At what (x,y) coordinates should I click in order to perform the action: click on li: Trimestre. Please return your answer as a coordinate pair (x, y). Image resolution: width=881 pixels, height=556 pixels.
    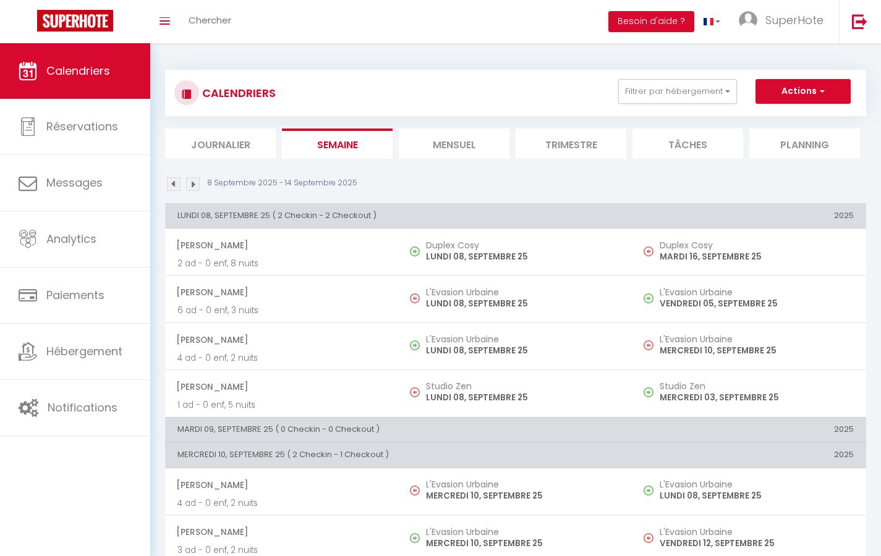
    Looking at the image, I should click on (571, 143).